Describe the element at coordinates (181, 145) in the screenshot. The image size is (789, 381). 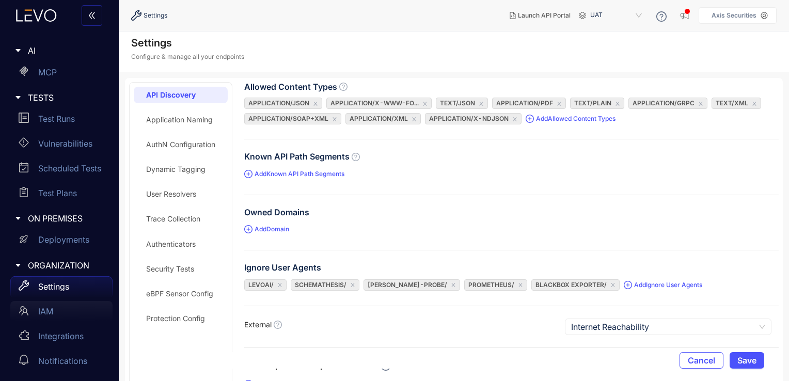
I see `div: AuthN Configuration` at that location.